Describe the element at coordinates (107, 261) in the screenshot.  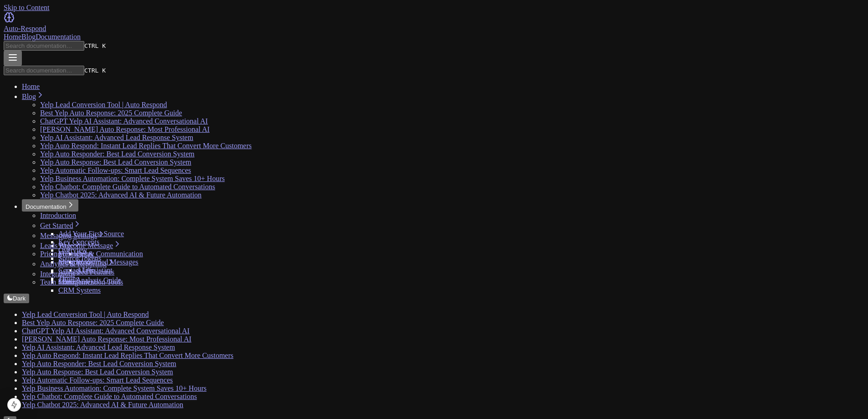
I see `a: Predefined Messages` at that location.